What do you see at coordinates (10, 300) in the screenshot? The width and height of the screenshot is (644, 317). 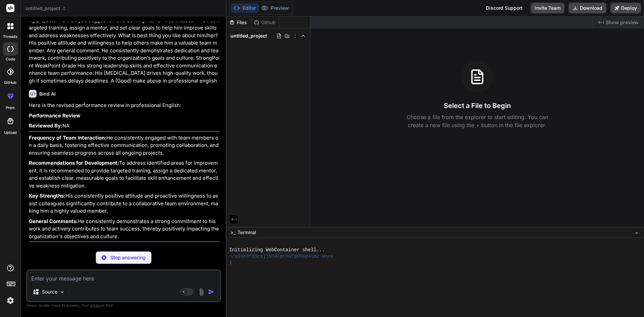 I see `img: settings` at bounding box center [10, 300].